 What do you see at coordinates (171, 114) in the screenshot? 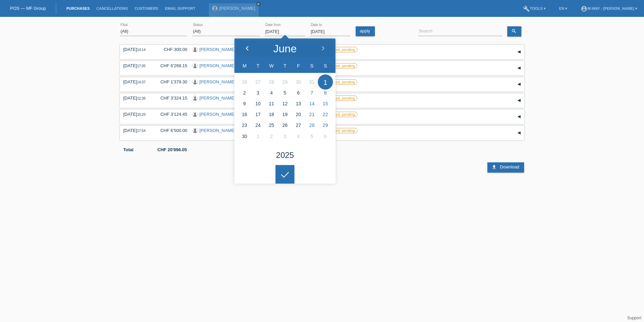
I see `div: CHF 3'124.45` at bounding box center [171, 114].